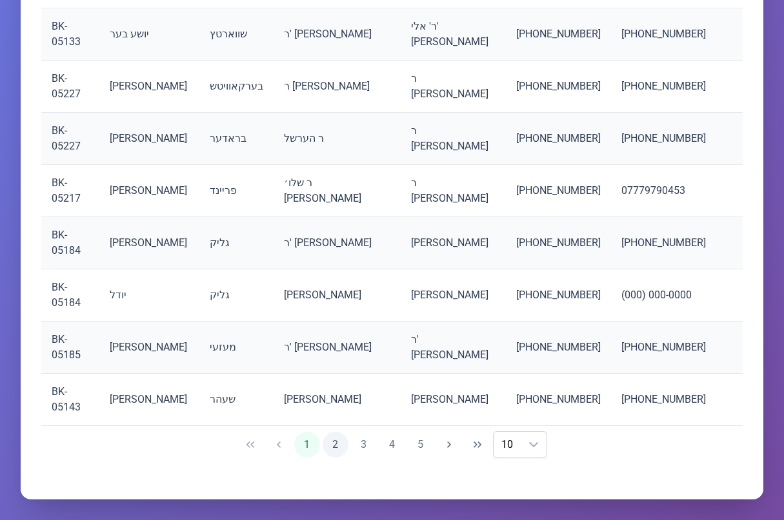 The height and width of the screenshot is (520, 784). I want to click on div: dropdown trigger, so click(533, 445).